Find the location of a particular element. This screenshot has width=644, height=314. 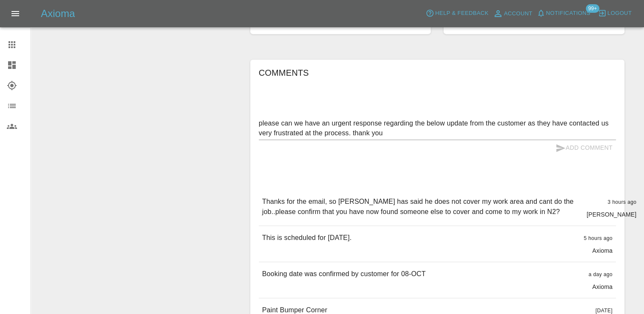

button: Notifications is located at coordinates (563, 13).